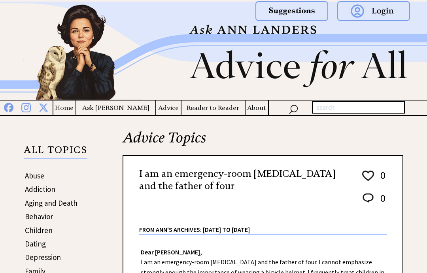 The image size is (427, 273). I want to click on a: Addiction, so click(40, 189).